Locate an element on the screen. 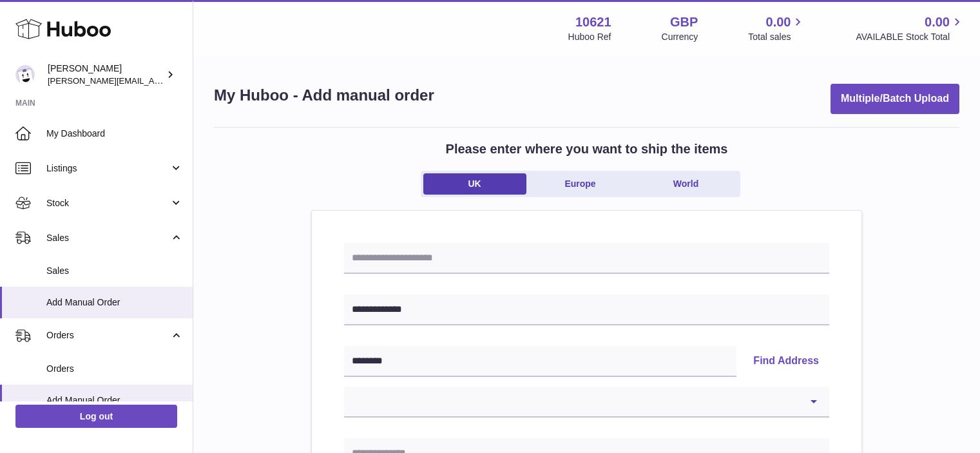 The width and height of the screenshot is (980, 453). a: Log out is located at coordinates (96, 416).